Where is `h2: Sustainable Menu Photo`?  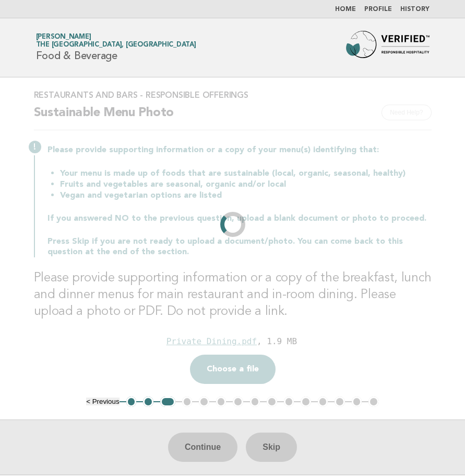 h2: Sustainable Menu Photo is located at coordinates (233, 117).